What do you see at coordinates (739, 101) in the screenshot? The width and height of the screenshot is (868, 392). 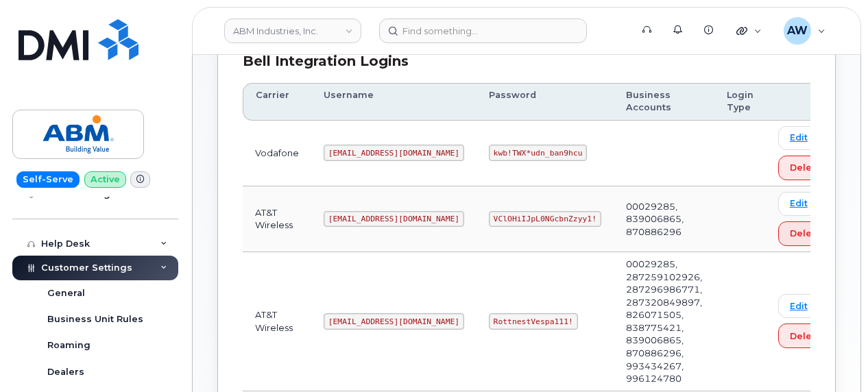 I see `th: Login Type` at bounding box center [739, 101].